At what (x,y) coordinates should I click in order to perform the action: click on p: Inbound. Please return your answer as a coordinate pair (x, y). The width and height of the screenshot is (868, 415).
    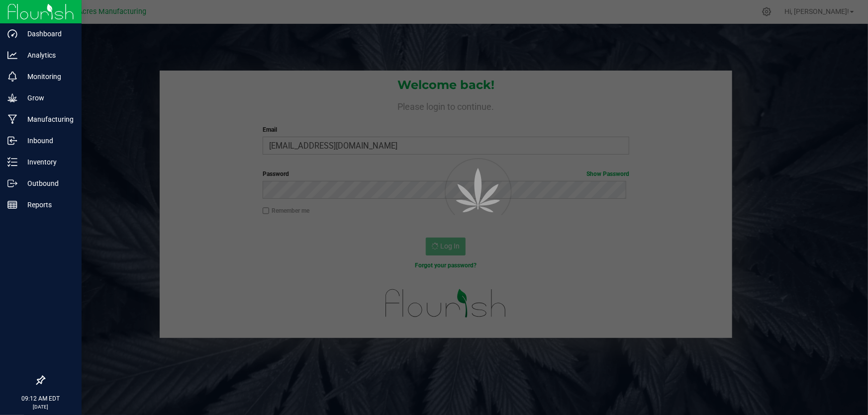
    Looking at the image, I should click on (47, 141).